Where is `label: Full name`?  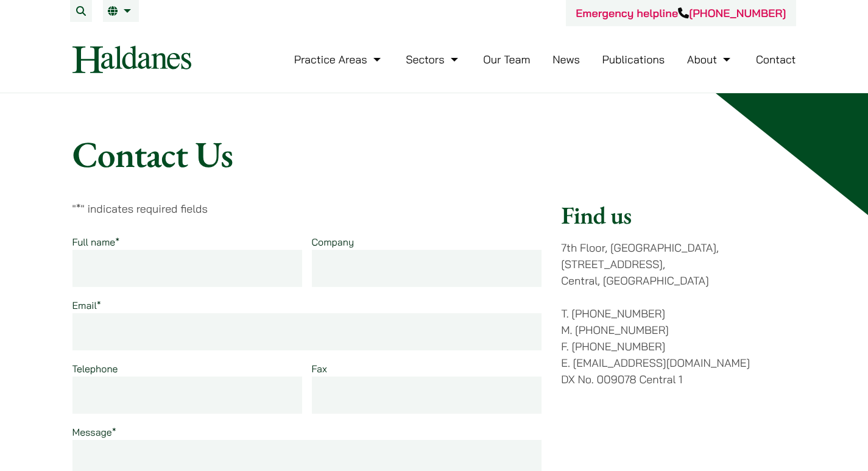 label: Full name is located at coordinates (96, 242).